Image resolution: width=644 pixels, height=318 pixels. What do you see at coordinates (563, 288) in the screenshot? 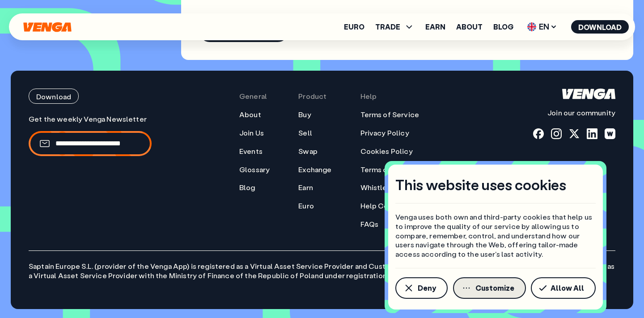
I see `button: Allow All` at bounding box center [563, 288].